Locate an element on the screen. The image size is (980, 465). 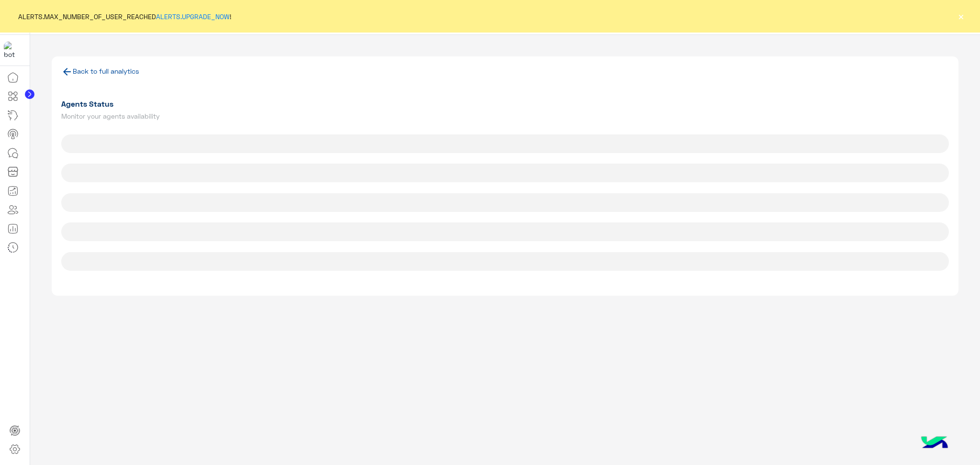
a: ALERTS.UPGRADE_NOW is located at coordinates (193, 17).